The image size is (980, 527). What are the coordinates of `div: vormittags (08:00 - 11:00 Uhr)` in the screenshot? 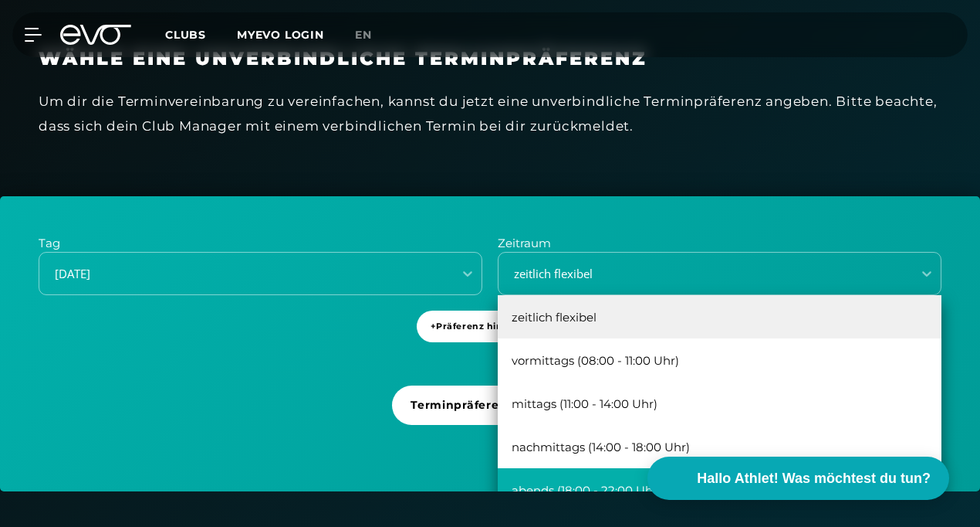 It's located at (719, 360).